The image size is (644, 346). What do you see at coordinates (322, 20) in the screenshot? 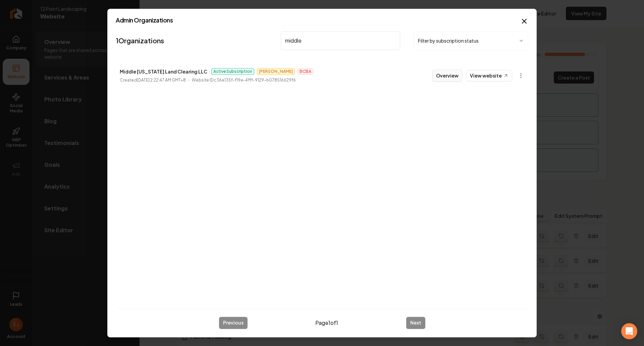
I see `h2: Admin Organizations` at bounding box center [322, 20].